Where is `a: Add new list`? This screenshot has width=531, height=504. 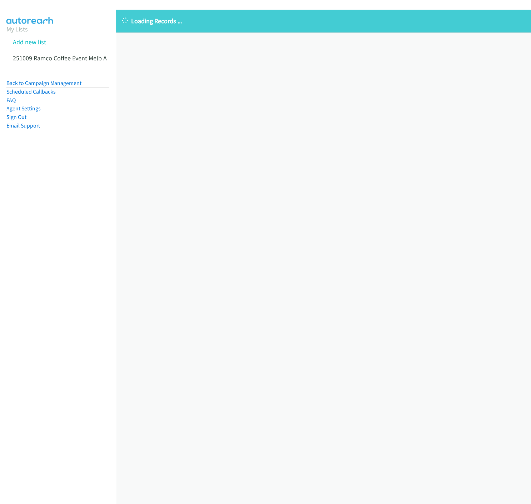
a: Add new list is located at coordinates (29, 42).